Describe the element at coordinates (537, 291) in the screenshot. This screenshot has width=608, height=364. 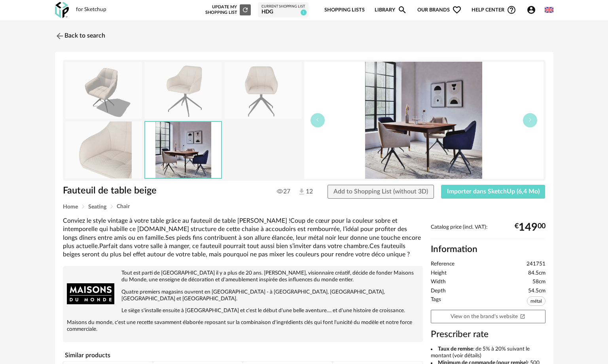
I see `span: 54.5cm` at that location.